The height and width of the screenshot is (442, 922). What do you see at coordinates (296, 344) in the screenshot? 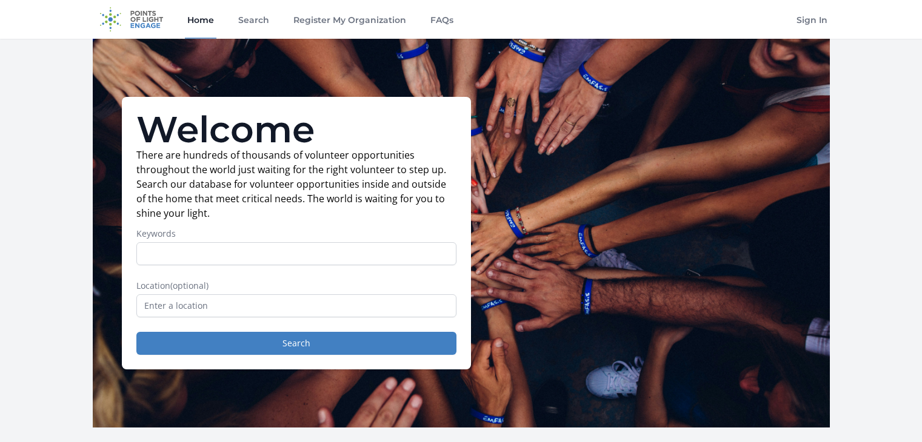
I see `button: Search` at bounding box center [296, 344].